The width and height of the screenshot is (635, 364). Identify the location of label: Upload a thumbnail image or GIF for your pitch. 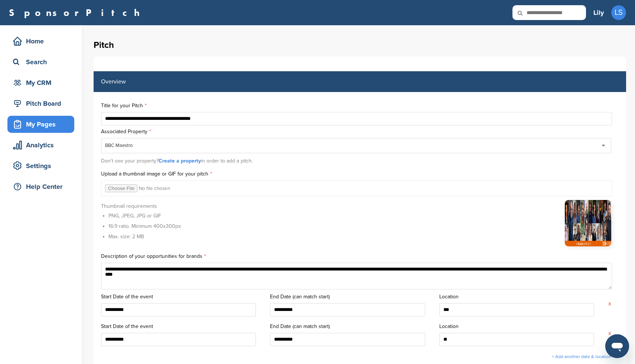
(360, 174).